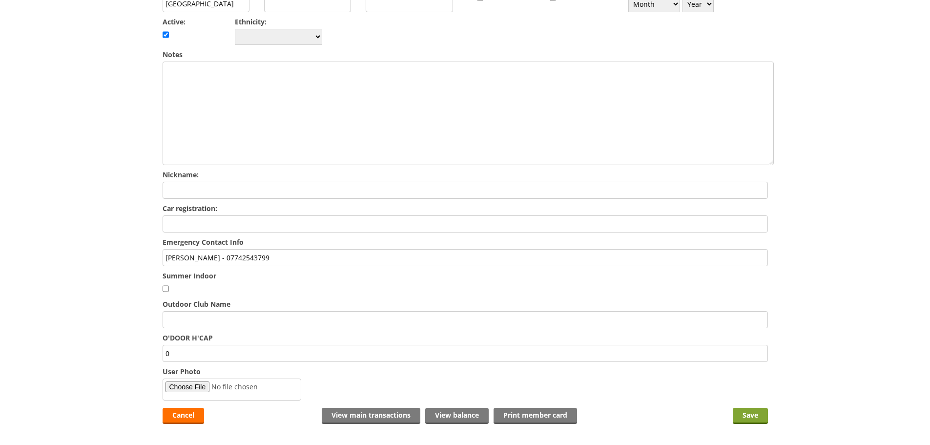 Image resolution: width=930 pixels, height=445 pixels. Describe the element at coordinates (457, 416) in the screenshot. I see `a: View balance` at that location.